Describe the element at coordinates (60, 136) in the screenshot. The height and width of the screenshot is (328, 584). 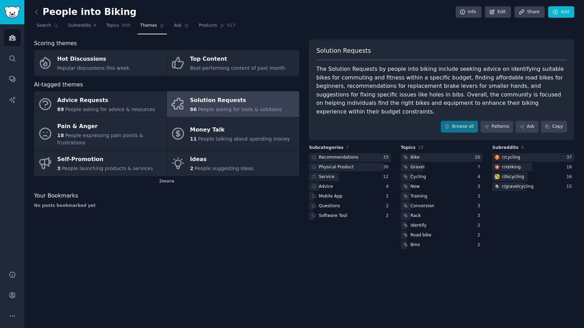
I see `span: 18` at that location.